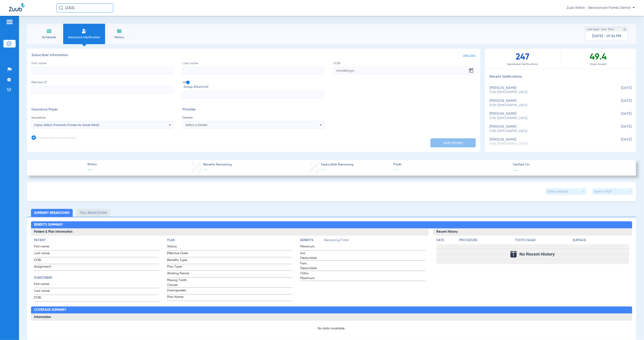  What do you see at coordinates (178, 254) in the screenshot?
I see `span: Effective Date:` at bounding box center [178, 254].